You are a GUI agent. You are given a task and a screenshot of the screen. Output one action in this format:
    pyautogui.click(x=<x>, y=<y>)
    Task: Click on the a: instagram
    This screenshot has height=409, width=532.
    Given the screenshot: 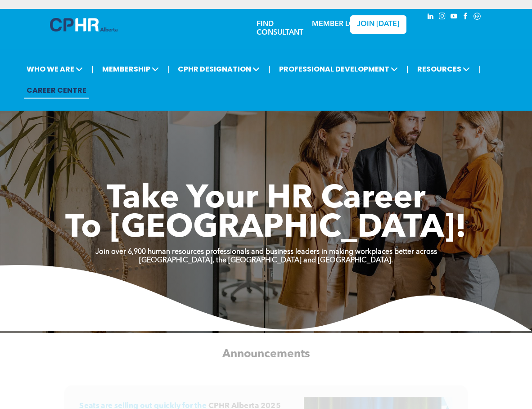 What is the action you would take?
    pyautogui.click(x=442, y=17)
    